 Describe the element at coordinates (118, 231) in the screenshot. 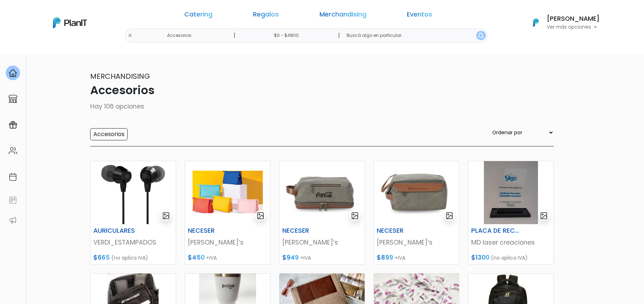

I see `h6: AURICULARES` at that location.